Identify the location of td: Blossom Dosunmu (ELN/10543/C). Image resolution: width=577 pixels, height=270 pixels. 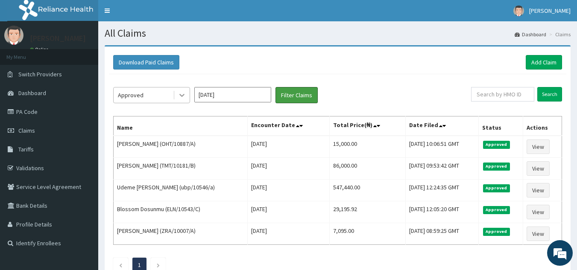
(181, 212).